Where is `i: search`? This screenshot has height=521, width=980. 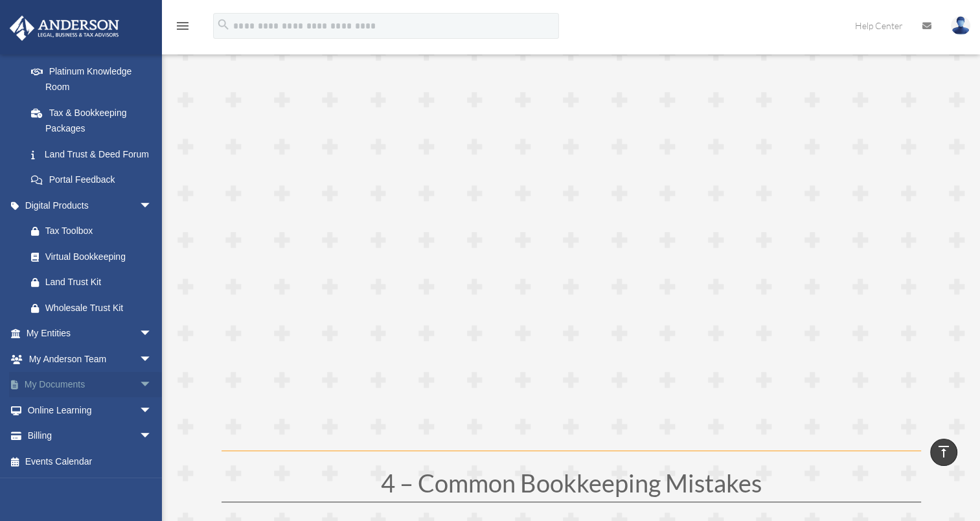
i: search is located at coordinates (224, 25).